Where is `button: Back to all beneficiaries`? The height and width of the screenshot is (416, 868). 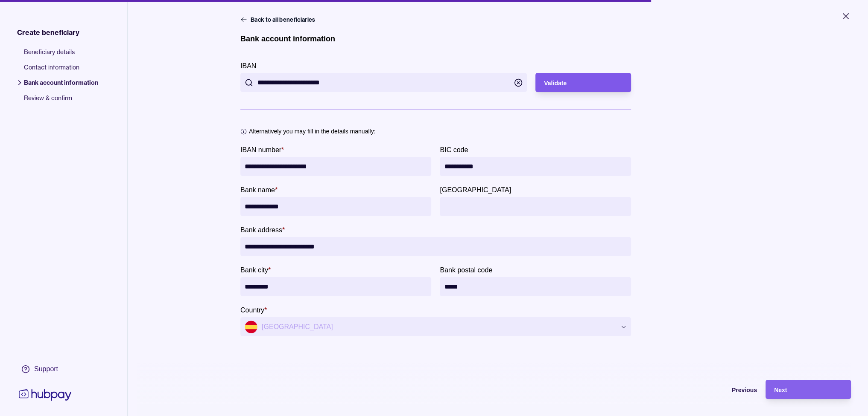
button: Back to all beneficiaries is located at coordinates (279, 20).